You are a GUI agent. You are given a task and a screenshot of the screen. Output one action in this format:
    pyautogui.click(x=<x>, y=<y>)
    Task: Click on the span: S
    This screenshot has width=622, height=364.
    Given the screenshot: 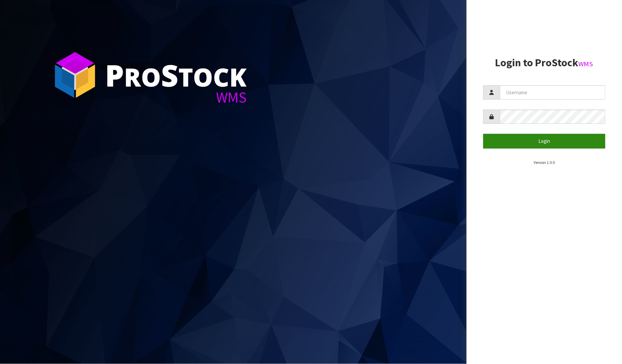 What is the action you would take?
    pyautogui.click(x=170, y=75)
    